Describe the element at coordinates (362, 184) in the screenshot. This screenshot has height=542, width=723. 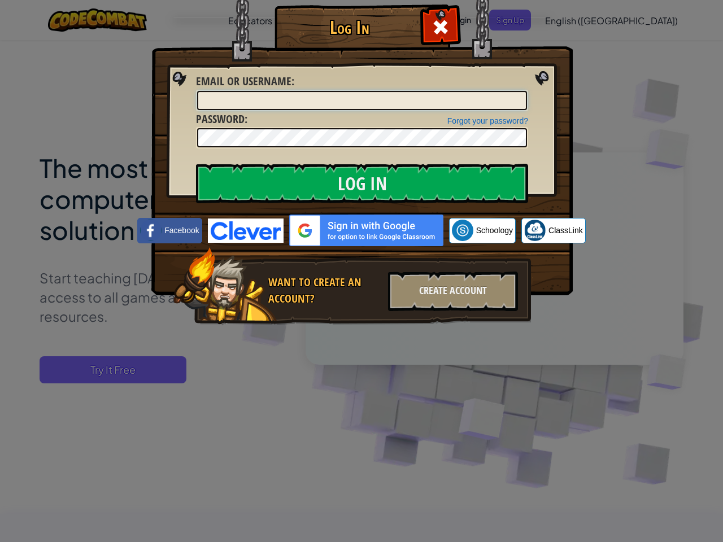
I see `input: Log In` at that location.